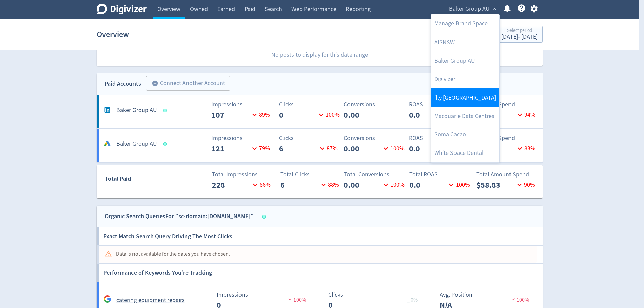 This screenshot has height=308, width=644. What do you see at coordinates (465, 153) in the screenshot?
I see `a: White Space Dental` at bounding box center [465, 153].